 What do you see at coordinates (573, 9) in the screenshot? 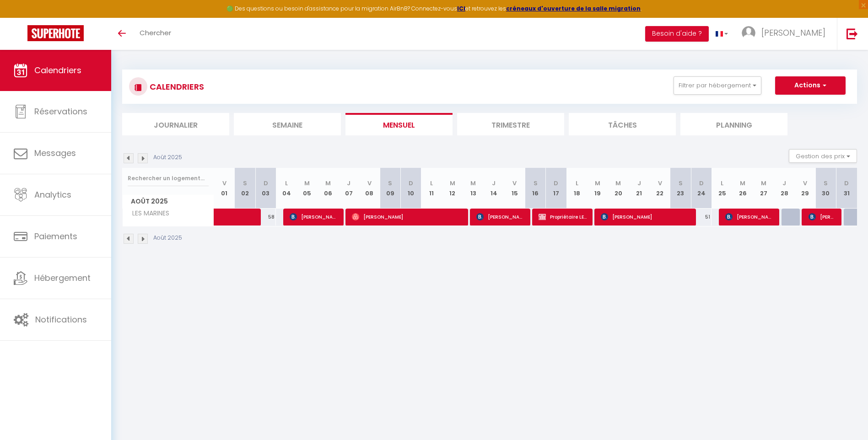
I see `a: créneaux d'ouverture de la salle migration` at bounding box center [573, 9].